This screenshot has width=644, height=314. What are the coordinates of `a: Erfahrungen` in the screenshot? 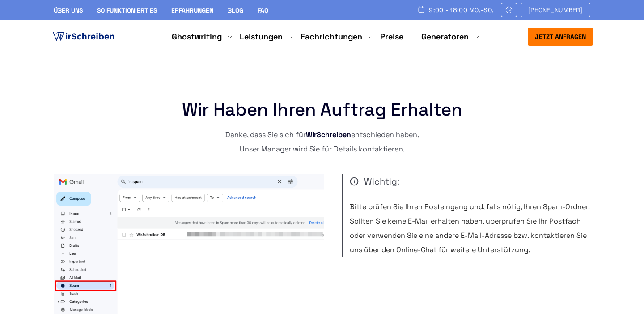 It's located at (192, 10).